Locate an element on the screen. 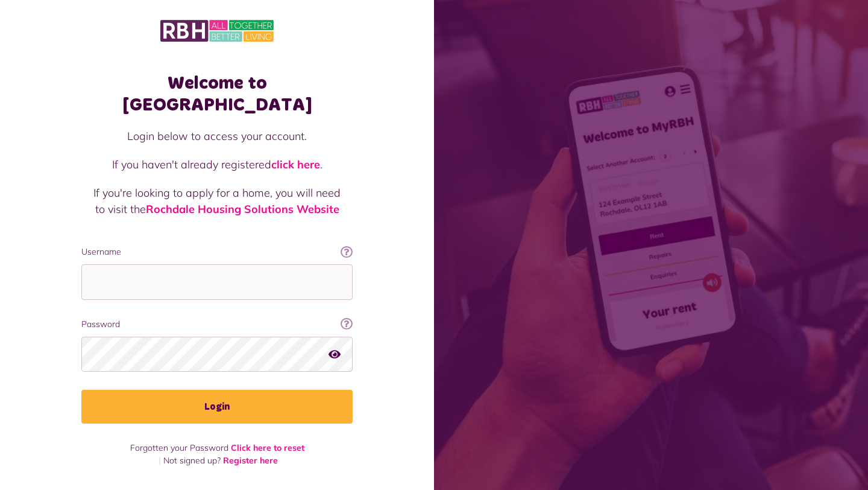 Image resolution: width=868 pixels, height=490 pixels. a: click here is located at coordinates (296, 164).